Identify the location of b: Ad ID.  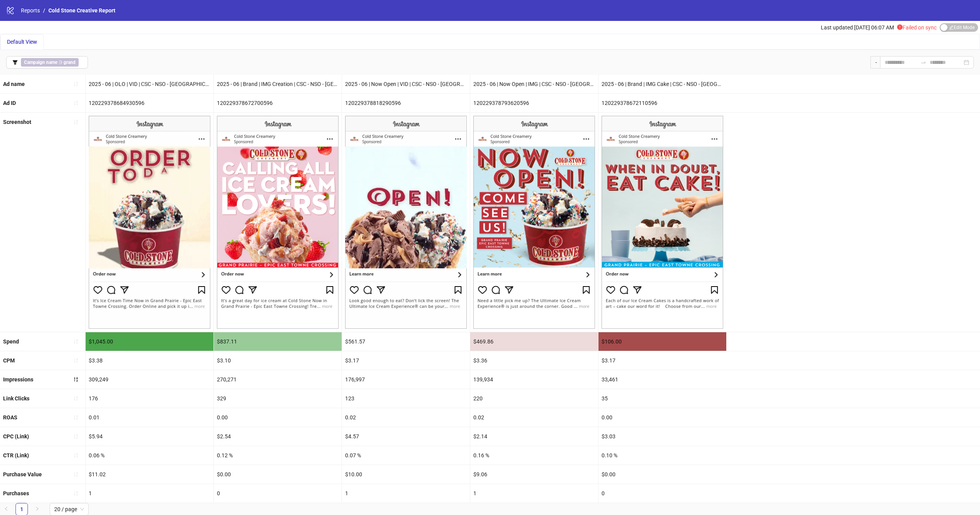
(9, 103).